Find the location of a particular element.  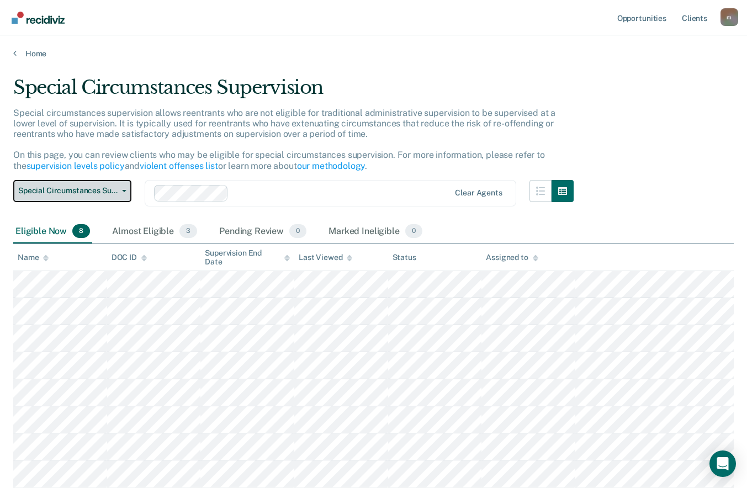

div: Status is located at coordinates (404, 257).